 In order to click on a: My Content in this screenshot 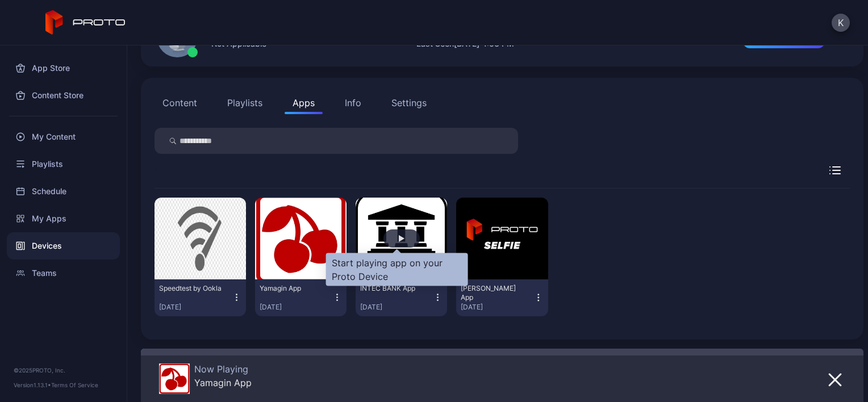, I will do `click(63, 137)`.